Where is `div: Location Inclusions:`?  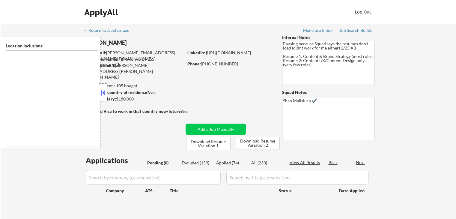
div: Location Inclusions: is located at coordinates (52, 46).